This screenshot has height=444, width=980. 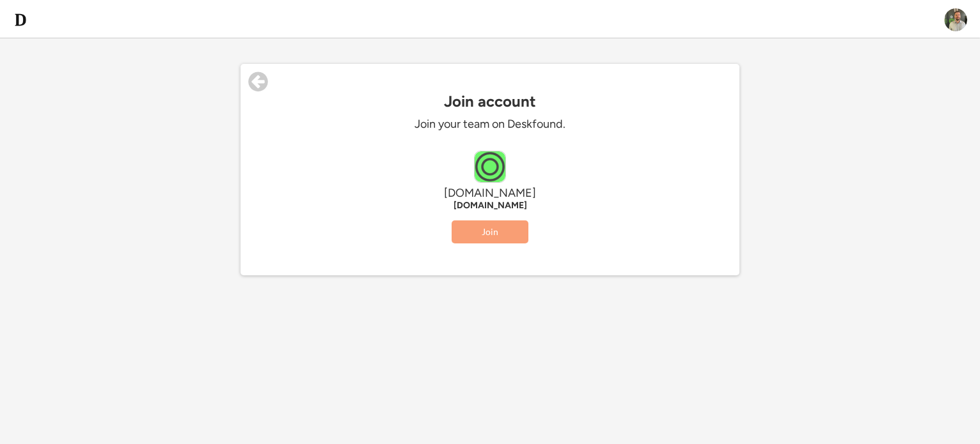 What do you see at coordinates (490, 232) in the screenshot?
I see `button: Join` at bounding box center [490, 232].